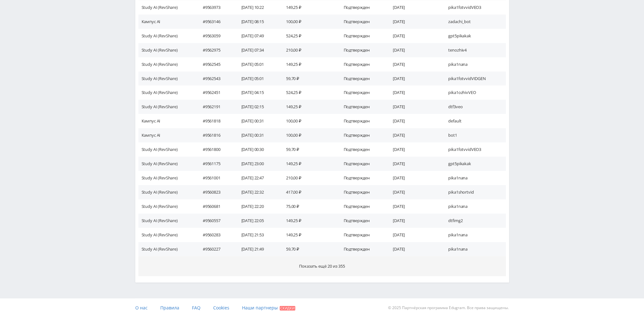  What do you see at coordinates (474, 106) in the screenshot?
I see `td: dtf3veo` at bounding box center [474, 106].